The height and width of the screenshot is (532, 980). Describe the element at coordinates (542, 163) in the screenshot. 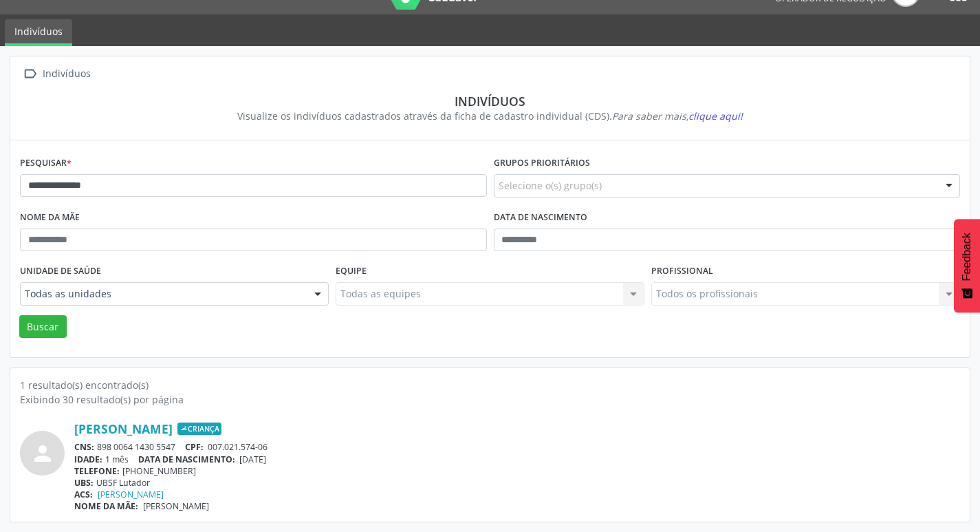

I see `label: Grupos prioritários` at that location.